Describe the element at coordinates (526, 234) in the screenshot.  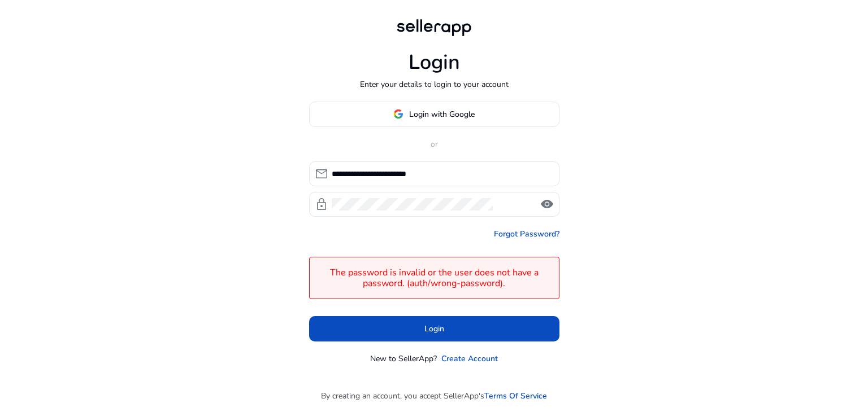
I see `a: Forgot Password?` at that location.